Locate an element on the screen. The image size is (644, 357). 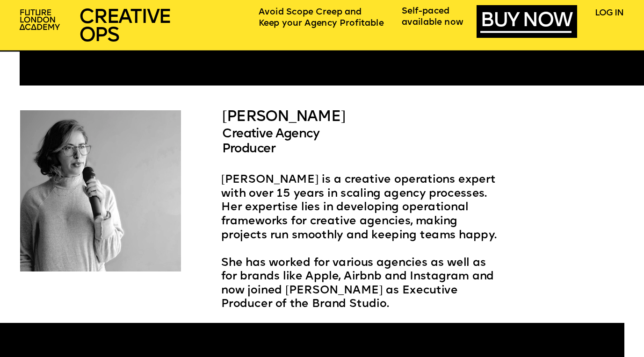
span: available now is located at coordinates (433, 23).